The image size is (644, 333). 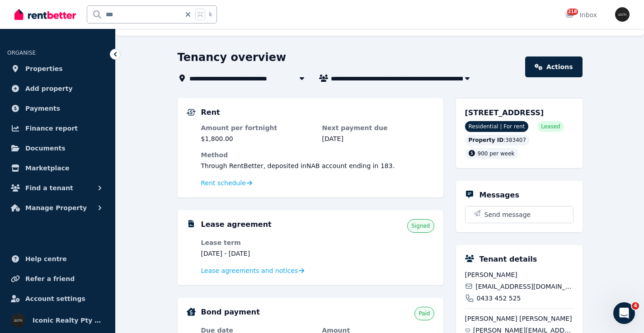 I want to click on span: 0433 452 525, so click(x=499, y=298).